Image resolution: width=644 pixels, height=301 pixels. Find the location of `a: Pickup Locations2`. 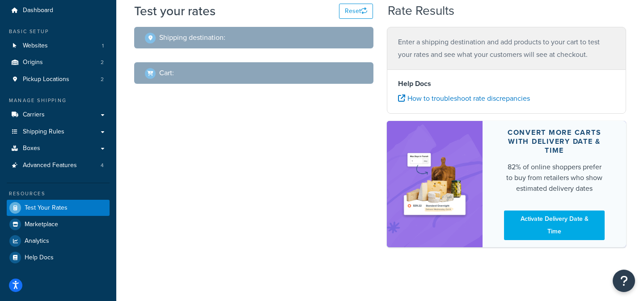

a: Pickup Locations2 is located at coordinates (58, 79).